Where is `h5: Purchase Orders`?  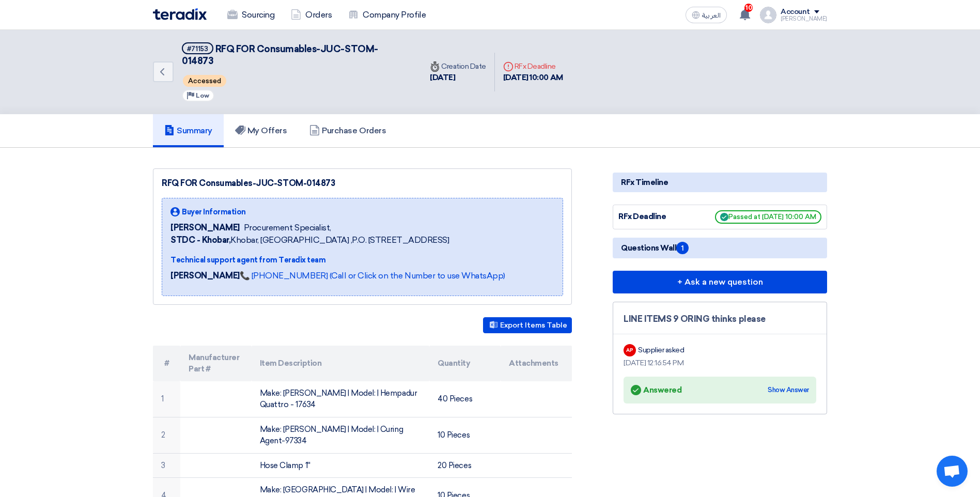
h5: Purchase Orders is located at coordinates (347, 131).